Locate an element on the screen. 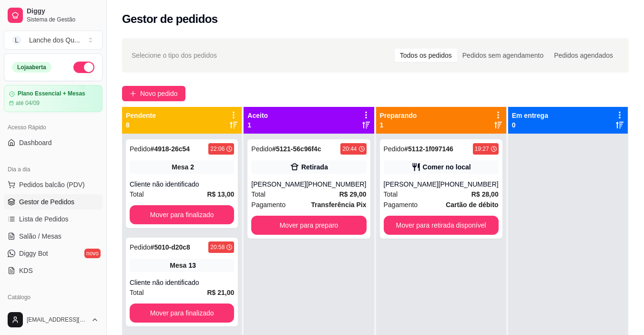  span: Lista de Pedidos is located at coordinates (44, 219).